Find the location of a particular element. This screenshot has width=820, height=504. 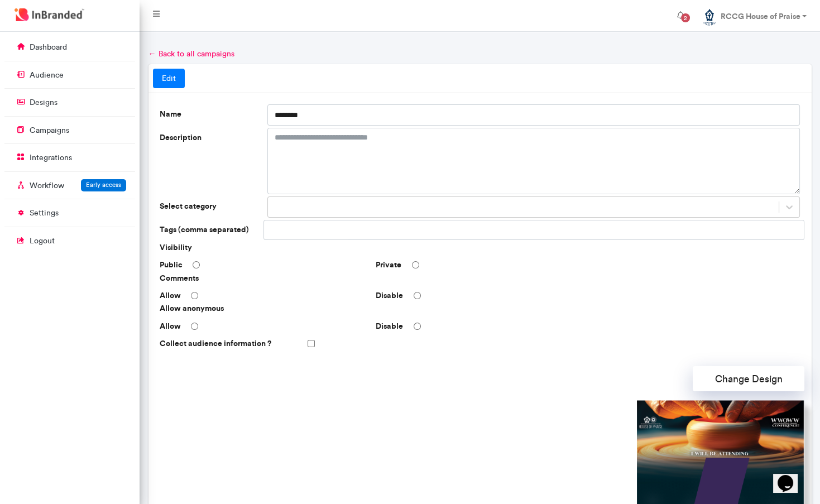

span: Early access is located at coordinates (103, 184).